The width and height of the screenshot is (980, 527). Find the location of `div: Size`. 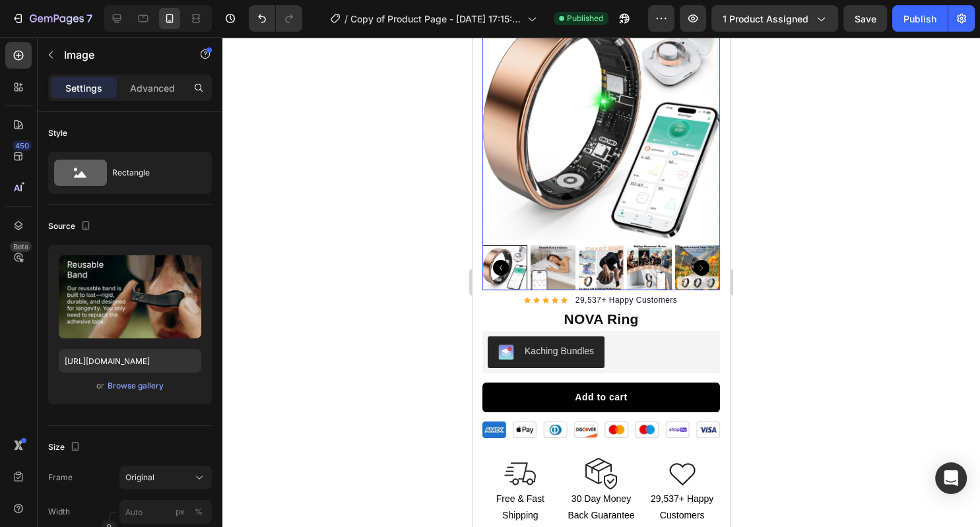

div: Size is located at coordinates (65, 447).